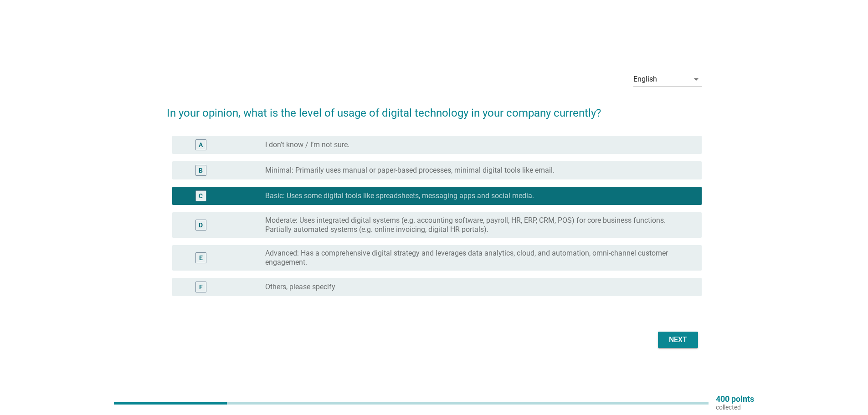 This screenshot has width=868, height=415. What do you see at coordinates (300, 287) in the screenshot?
I see `label: Others, please specify` at bounding box center [300, 287].